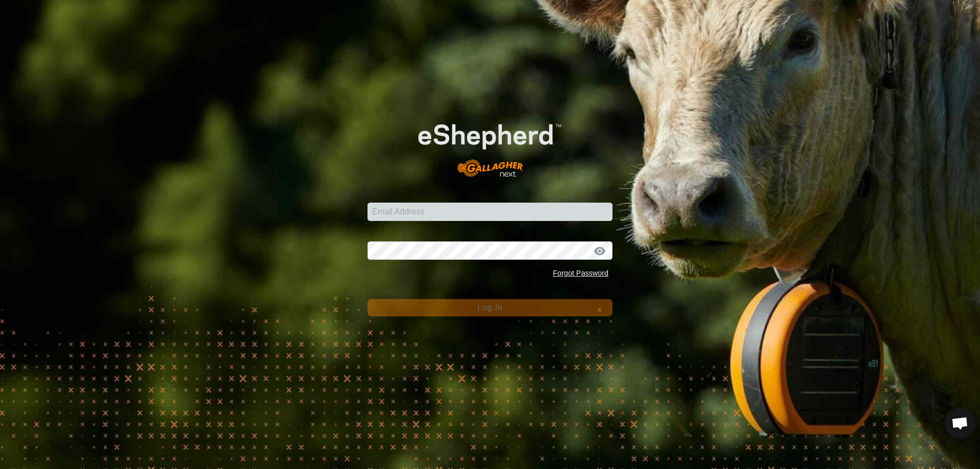 The width and height of the screenshot is (980, 469). What do you see at coordinates (580, 273) in the screenshot?
I see `a: Forgot Password` at bounding box center [580, 273].